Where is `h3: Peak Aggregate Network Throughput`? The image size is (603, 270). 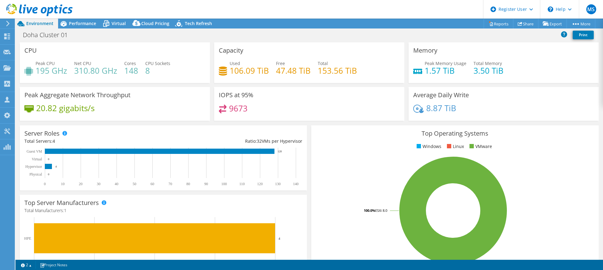
h3: Peak Aggregate Network Throughput is located at coordinates (77, 95).